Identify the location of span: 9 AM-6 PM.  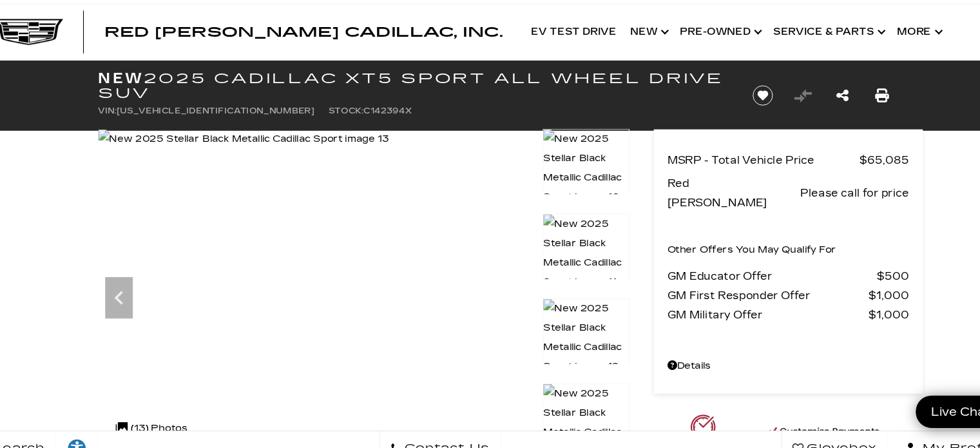
(963, 8).